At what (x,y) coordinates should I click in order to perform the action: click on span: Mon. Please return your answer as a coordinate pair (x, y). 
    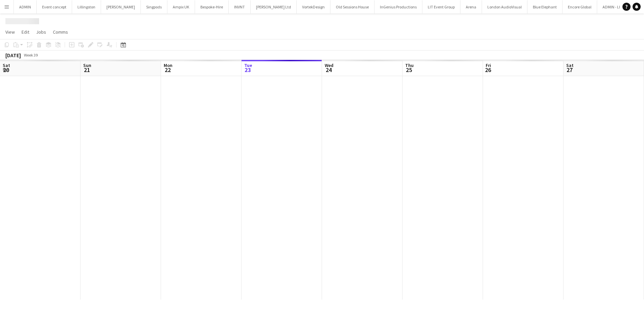
    Looking at the image, I should click on (168, 66).